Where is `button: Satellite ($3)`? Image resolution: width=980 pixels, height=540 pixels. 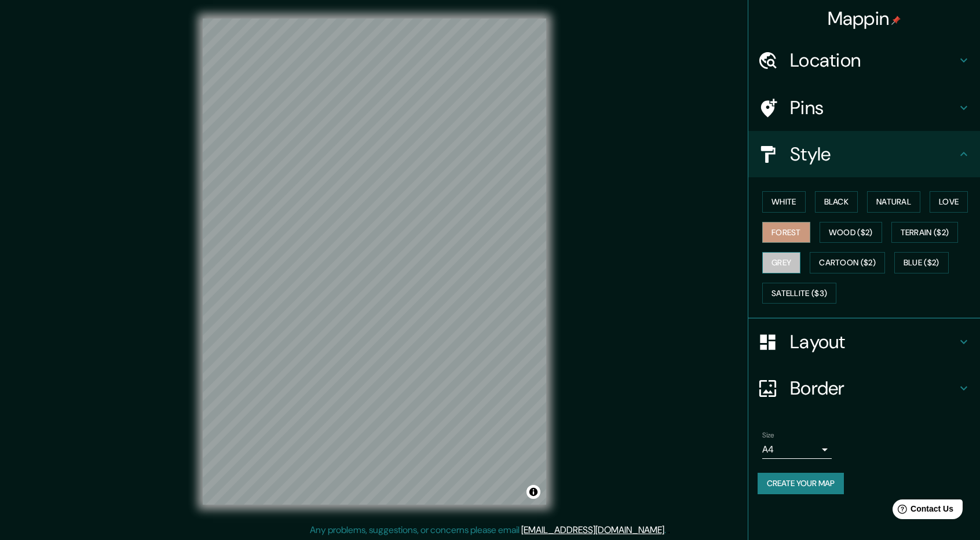 button: Satellite ($3) is located at coordinates (799, 293).